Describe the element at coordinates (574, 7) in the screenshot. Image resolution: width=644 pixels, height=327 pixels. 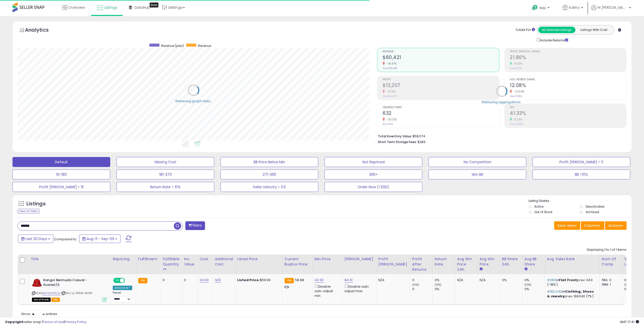
I see `span: Kalino` at that location.